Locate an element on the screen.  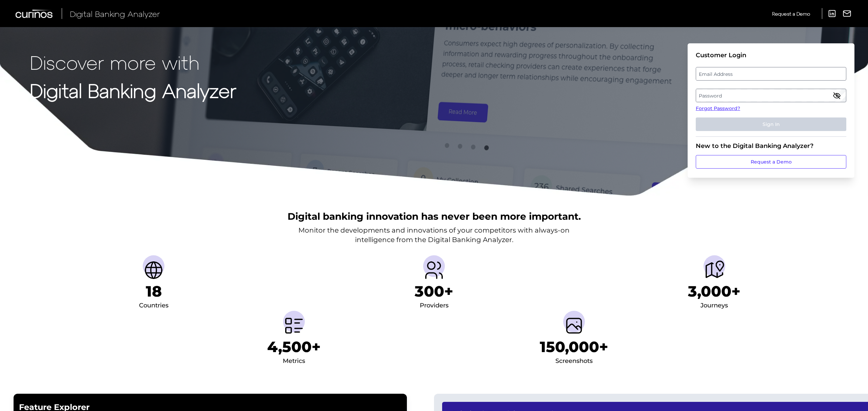
div: New to the Digital Banking Analyzer? is located at coordinates (771, 146).